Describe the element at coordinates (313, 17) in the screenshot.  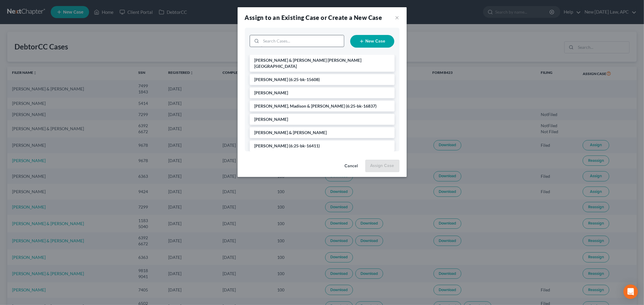
I see `strong: Assign to an Existing Case or Create a New Case` at that location.